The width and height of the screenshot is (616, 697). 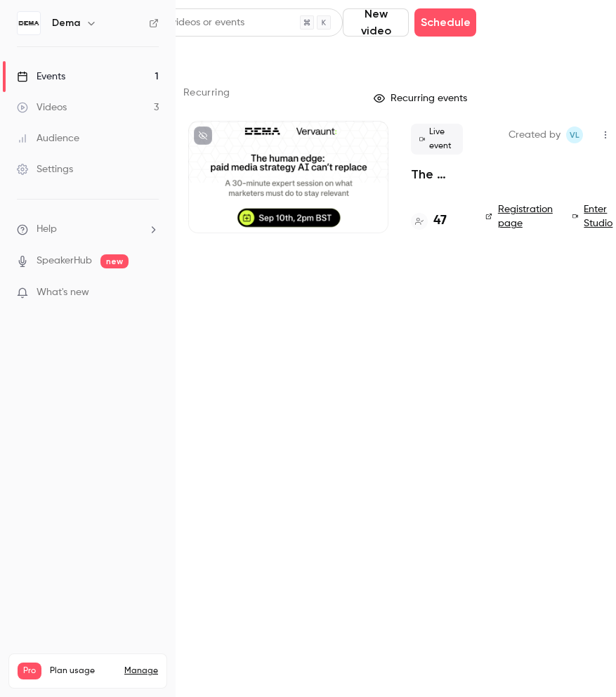 What do you see at coordinates (46, 229) in the screenshot?
I see `span: Help` at bounding box center [46, 229].